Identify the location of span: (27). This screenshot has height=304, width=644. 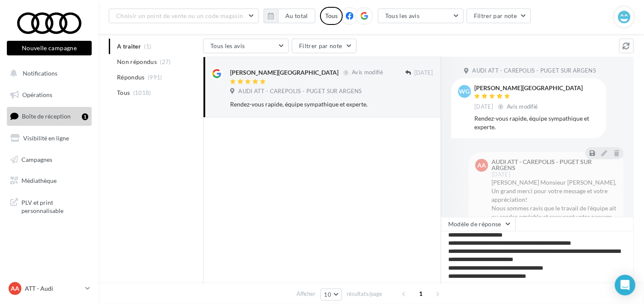
(165, 62).